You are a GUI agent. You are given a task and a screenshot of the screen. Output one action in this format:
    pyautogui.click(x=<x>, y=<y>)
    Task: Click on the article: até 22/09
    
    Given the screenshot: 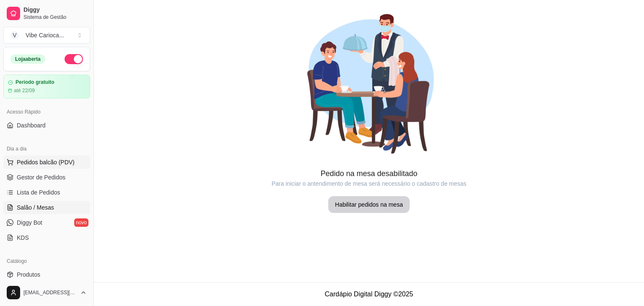 What is the action you would take?
    pyautogui.click(x=24, y=91)
    